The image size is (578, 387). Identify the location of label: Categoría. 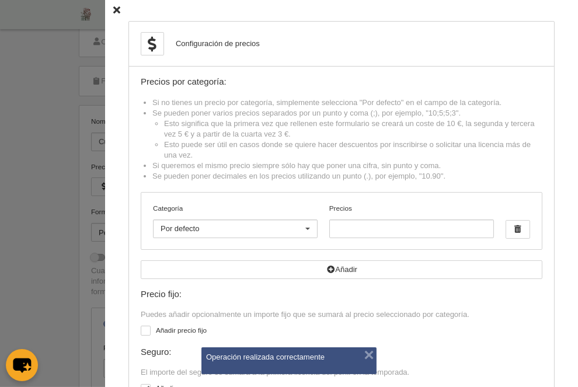
(235, 209).